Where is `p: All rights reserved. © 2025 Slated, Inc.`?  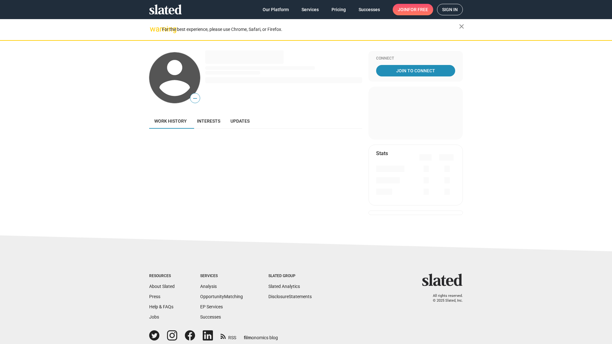 p: All rights reserved. © 2025 Slated, Inc. is located at coordinates (444, 298).